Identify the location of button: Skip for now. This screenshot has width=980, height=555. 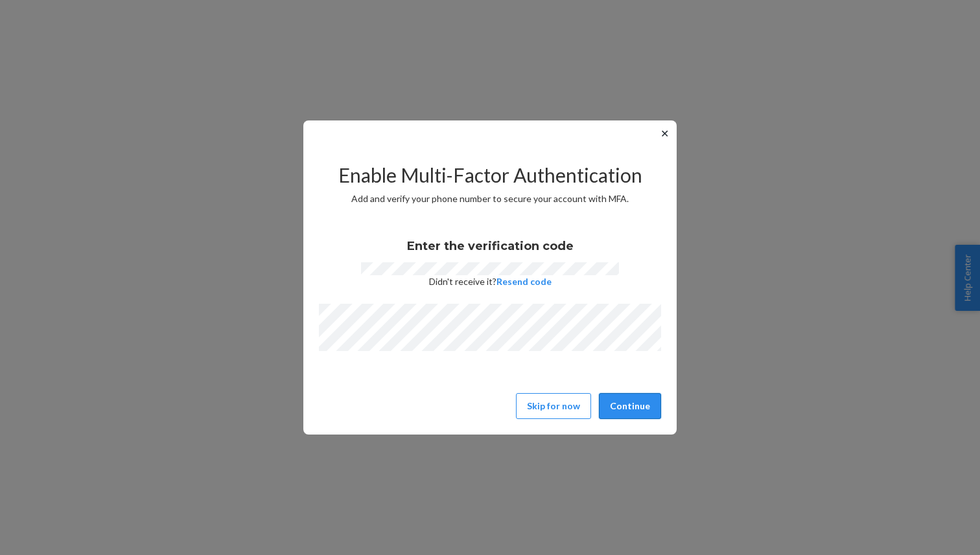
(553, 406).